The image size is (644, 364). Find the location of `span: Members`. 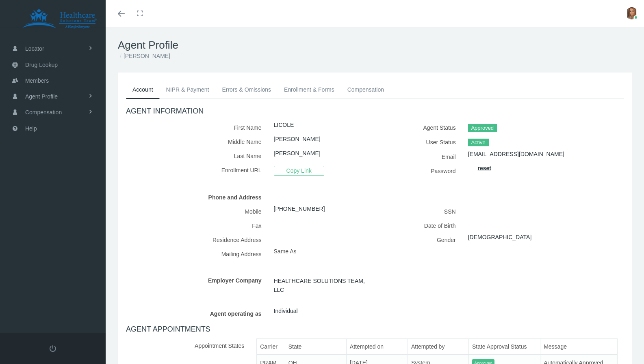

span: Members is located at coordinates (37, 81).